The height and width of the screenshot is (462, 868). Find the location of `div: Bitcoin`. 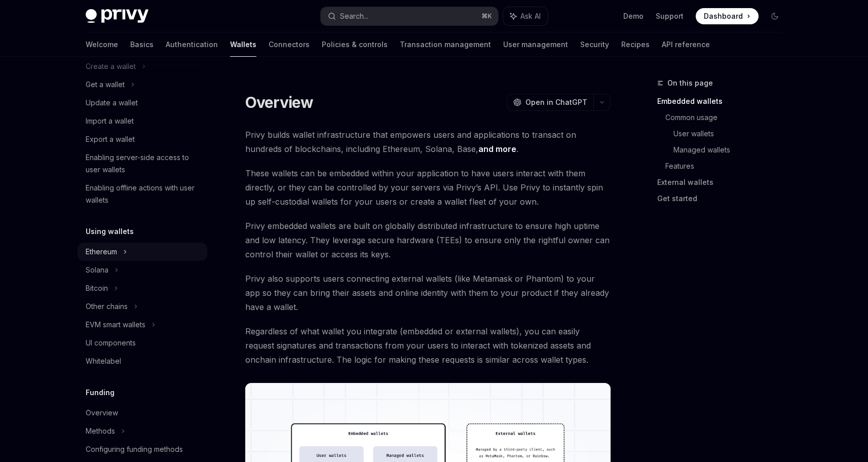

div: Bitcoin is located at coordinates (97, 288).